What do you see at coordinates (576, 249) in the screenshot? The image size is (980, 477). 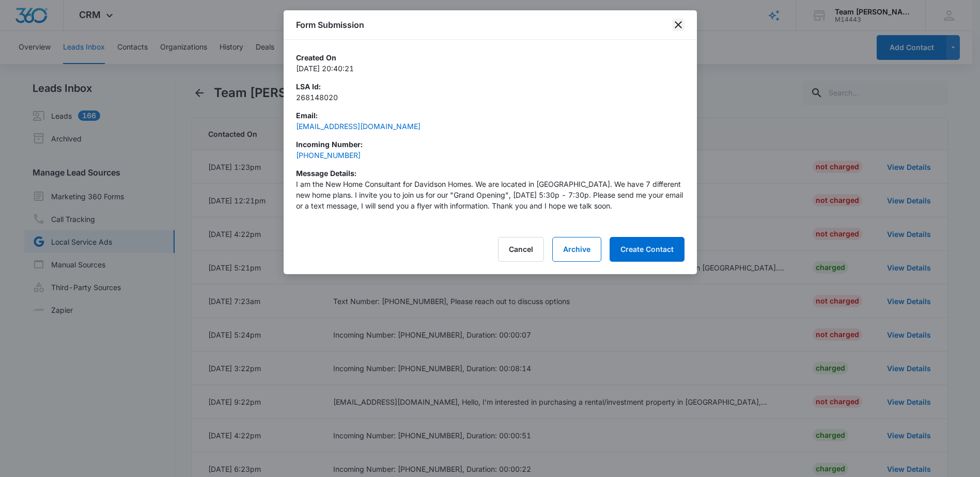 I see `button: Archive` at bounding box center [576, 249].